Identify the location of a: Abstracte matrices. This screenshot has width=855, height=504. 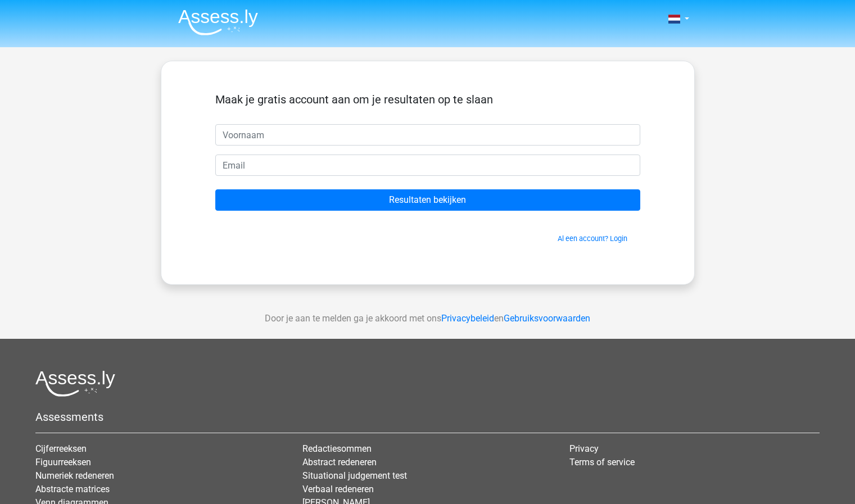
(73, 489).